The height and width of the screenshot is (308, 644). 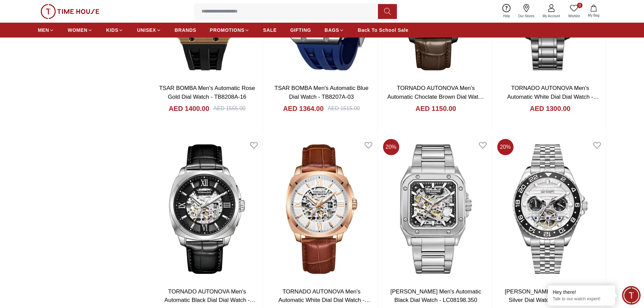 What do you see at coordinates (321, 209) in the screenshot?
I see `a: TORNADO AUTONOVA Men's Automatic White Dial Dial Watch - T7316-RLDW` at bounding box center [321, 209].